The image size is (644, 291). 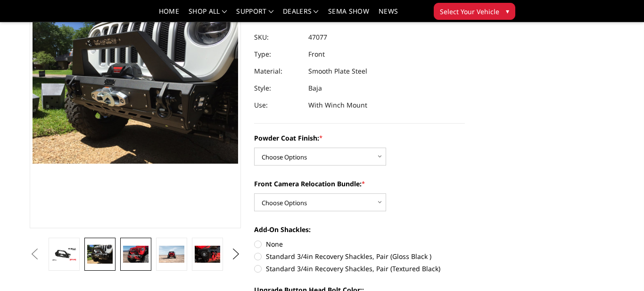 What do you see at coordinates (254, 15) in the screenshot?
I see `a: Support` at bounding box center [254, 15].